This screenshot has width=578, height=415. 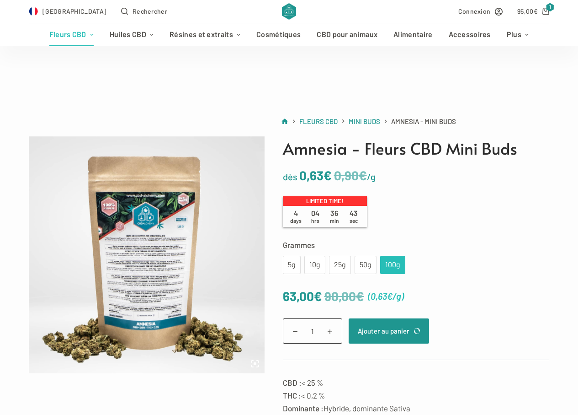 I want to click on span: sec, so click(x=354, y=220).